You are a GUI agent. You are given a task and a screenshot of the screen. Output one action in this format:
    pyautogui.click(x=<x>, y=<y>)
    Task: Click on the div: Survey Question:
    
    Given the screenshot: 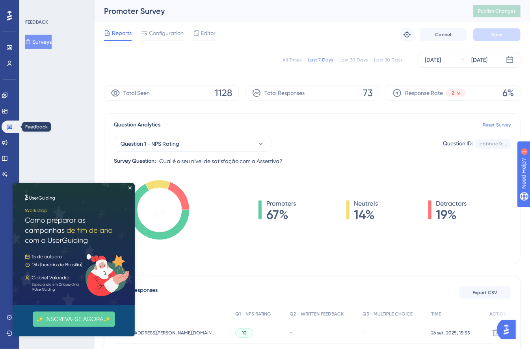 What is the action you would take?
    pyautogui.click(x=135, y=161)
    